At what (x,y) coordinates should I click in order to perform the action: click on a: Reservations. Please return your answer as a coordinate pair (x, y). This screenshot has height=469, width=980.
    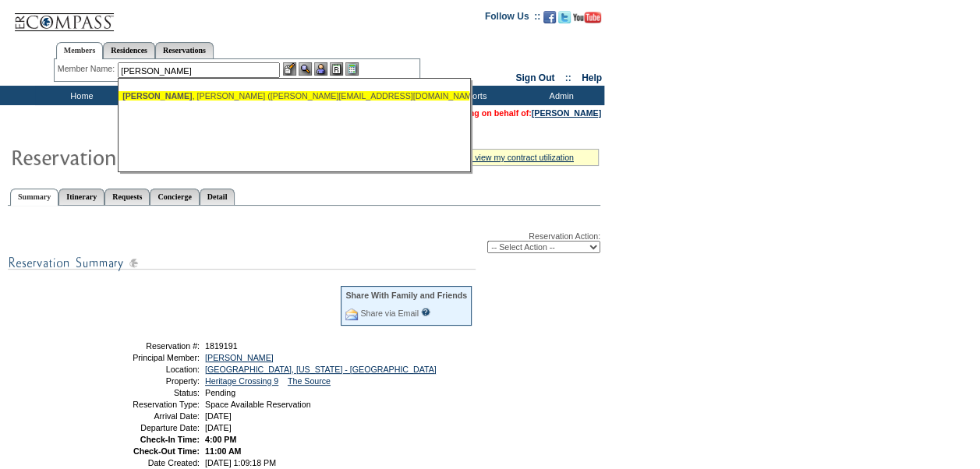
    Looking at the image, I should click on (184, 50).